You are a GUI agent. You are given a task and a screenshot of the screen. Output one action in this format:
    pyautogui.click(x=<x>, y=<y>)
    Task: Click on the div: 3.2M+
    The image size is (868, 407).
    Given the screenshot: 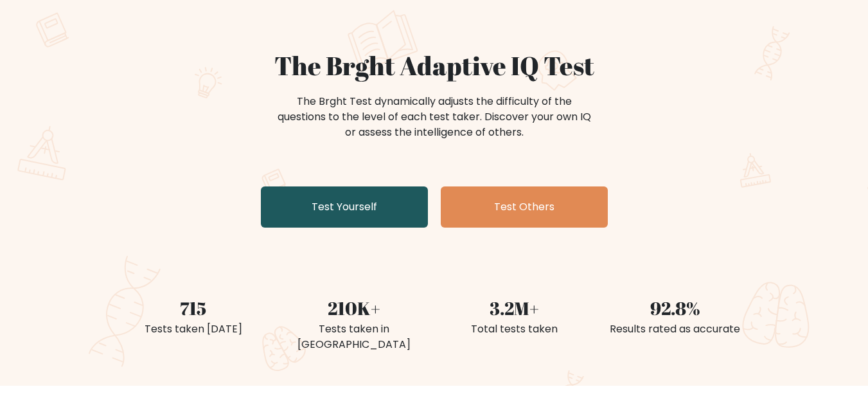 What is the action you would take?
    pyautogui.click(x=514, y=308)
    